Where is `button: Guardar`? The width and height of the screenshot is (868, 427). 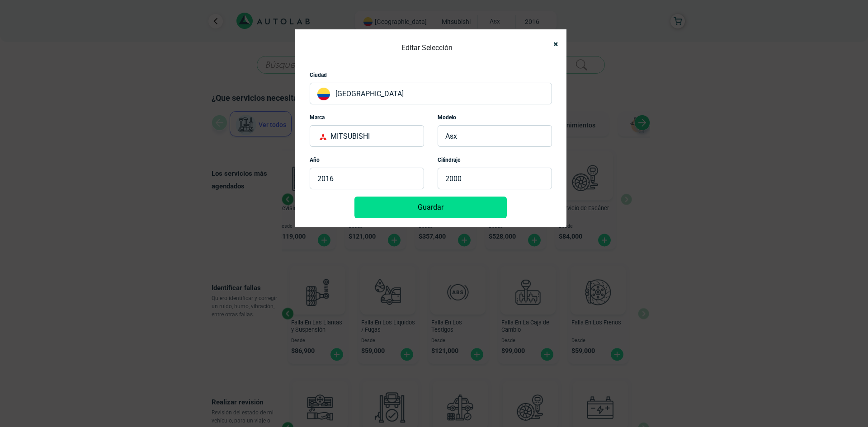 button: Guardar is located at coordinates (430, 207).